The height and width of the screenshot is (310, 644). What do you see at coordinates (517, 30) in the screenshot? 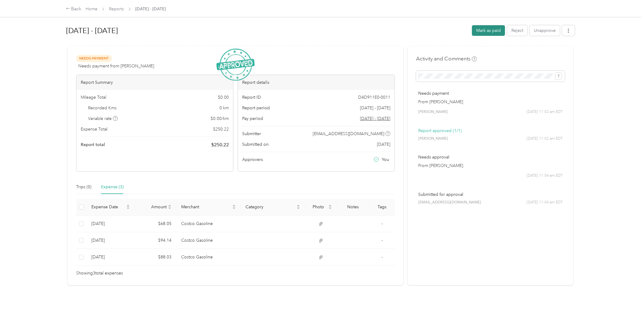
I see `button: Reject` at bounding box center [517, 30].